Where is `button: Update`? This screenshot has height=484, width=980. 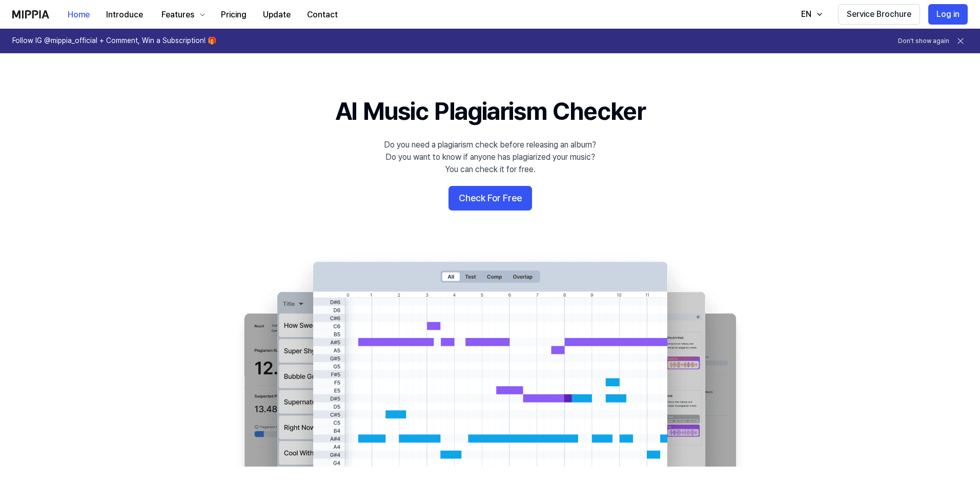 button: Update is located at coordinates (277, 15).